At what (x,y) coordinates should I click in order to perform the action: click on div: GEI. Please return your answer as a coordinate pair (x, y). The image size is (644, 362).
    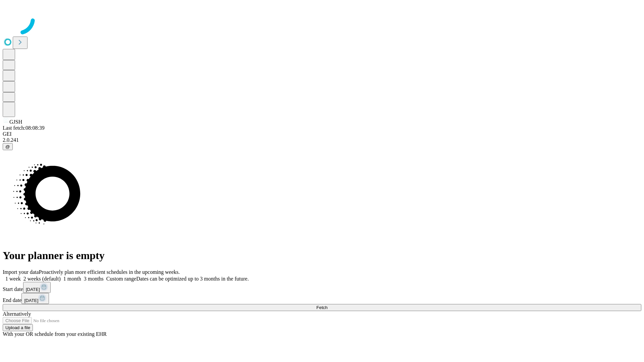
    Looking at the image, I should click on (322, 134).